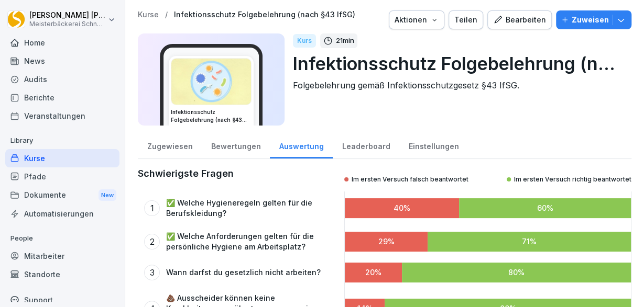  I want to click on h2: Schwierigste Fragen, so click(186, 174).